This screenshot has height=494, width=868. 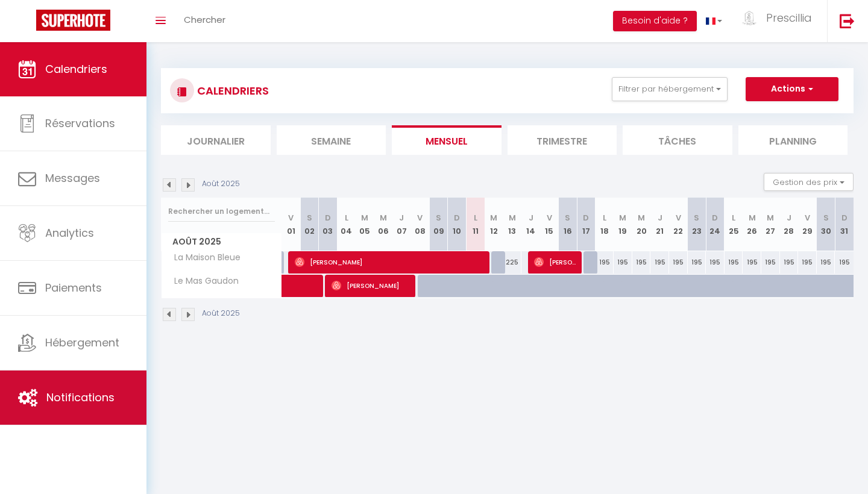 I want to click on th: 28, so click(x=788, y=224).